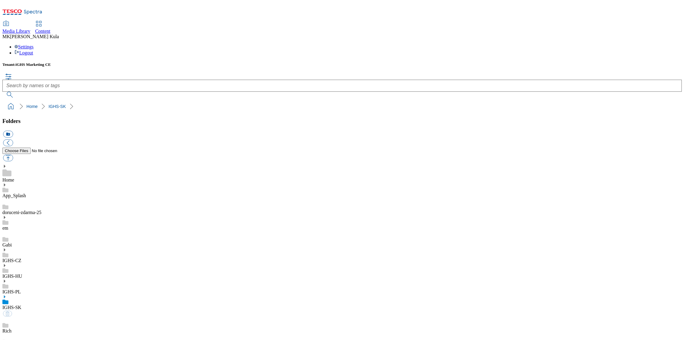 The height and width of the screenshot is (340, 684). I want to click on input: Search by names or tags, so click(342, 86).